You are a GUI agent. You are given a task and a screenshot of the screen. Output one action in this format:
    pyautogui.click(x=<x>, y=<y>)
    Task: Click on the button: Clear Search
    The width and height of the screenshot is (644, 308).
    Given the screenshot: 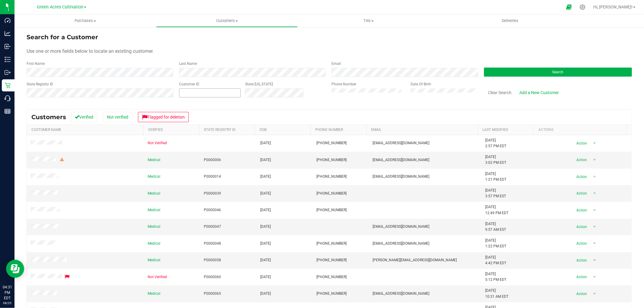 What is the action you would take?
    pyautogui.click(x=500, y=92)
    